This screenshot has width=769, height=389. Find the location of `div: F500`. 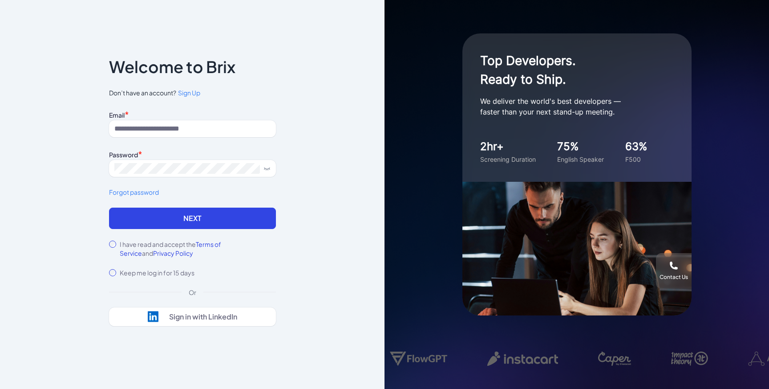

div: F500 is located at coordinates (637, 159).